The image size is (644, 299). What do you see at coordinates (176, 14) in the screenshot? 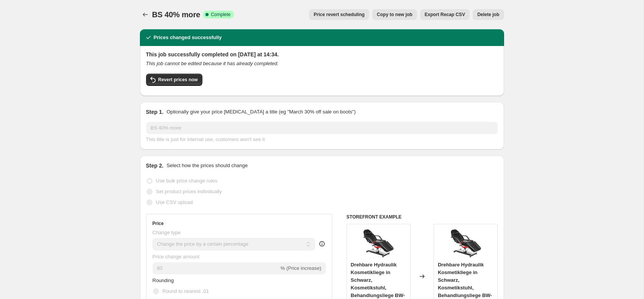
I see `span: BS 40% more` at bounding box center [176, 14].